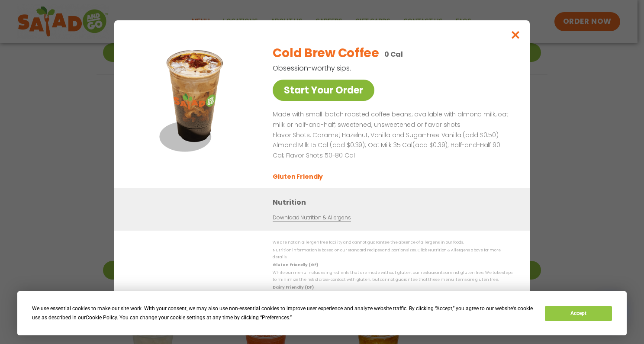 The height and width of the screenshot is (344, 644). What do you see at coordinates (391, 120) in the screenshot?
I see `p: Made with small-batch roasted coffee beans; available with almond milk, oat milk or half-and-half...` at bounding box center [391, 120].